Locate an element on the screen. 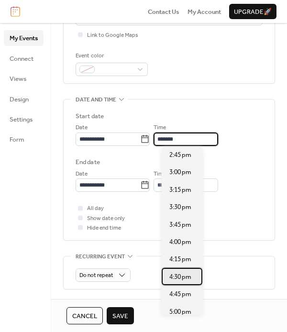 The image size is (287, 332). span: All day is located at coordinates (95, 208).